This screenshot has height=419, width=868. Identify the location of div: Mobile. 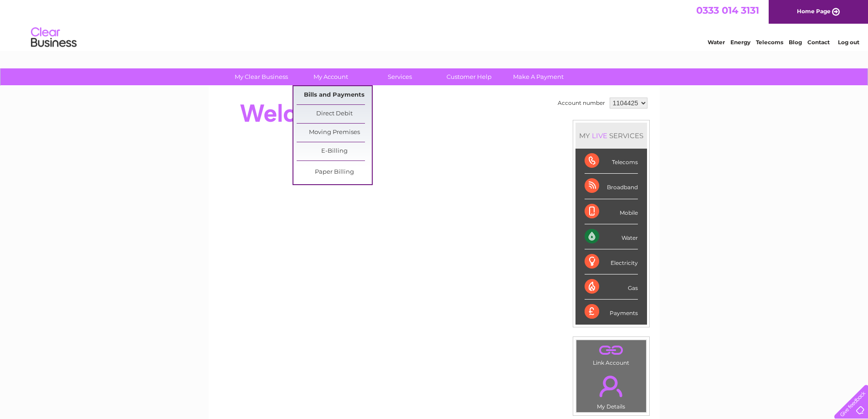
(611, 211).